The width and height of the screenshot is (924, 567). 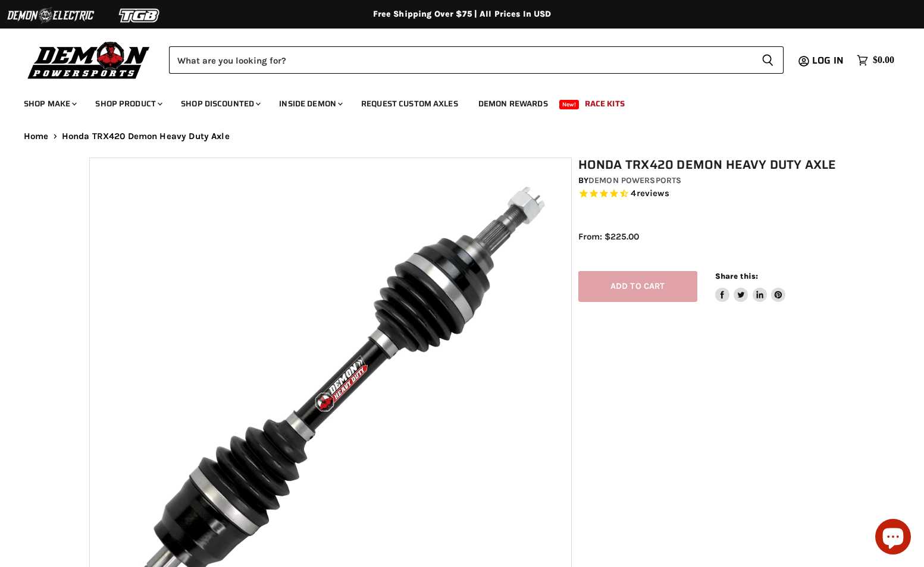 What do you see at coordinates (710, 165) in the screenshot?
I see `h1: Honda TRX420 Demon Heavy Duty Axle` at bounding box center [710, 165].